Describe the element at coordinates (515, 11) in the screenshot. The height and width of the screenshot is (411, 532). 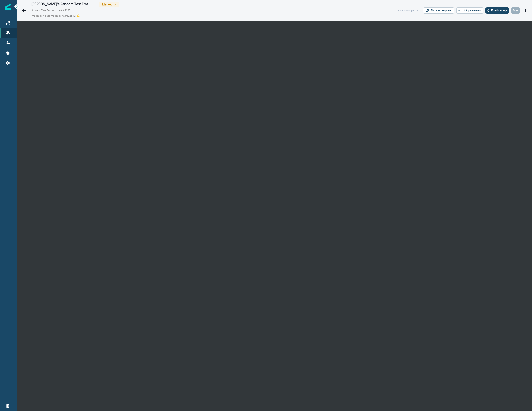
I see `button: Save` at that location.